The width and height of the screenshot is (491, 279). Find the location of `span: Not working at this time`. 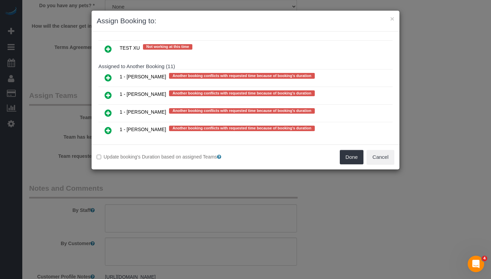

span: Not working at this time is located at coordinates (168, 47).